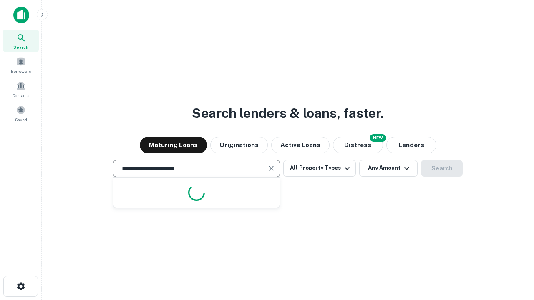 The image size is (534, 300). Describe the element at coordinates (21, 41) in the screenshot. I see `a: Search` at that location.